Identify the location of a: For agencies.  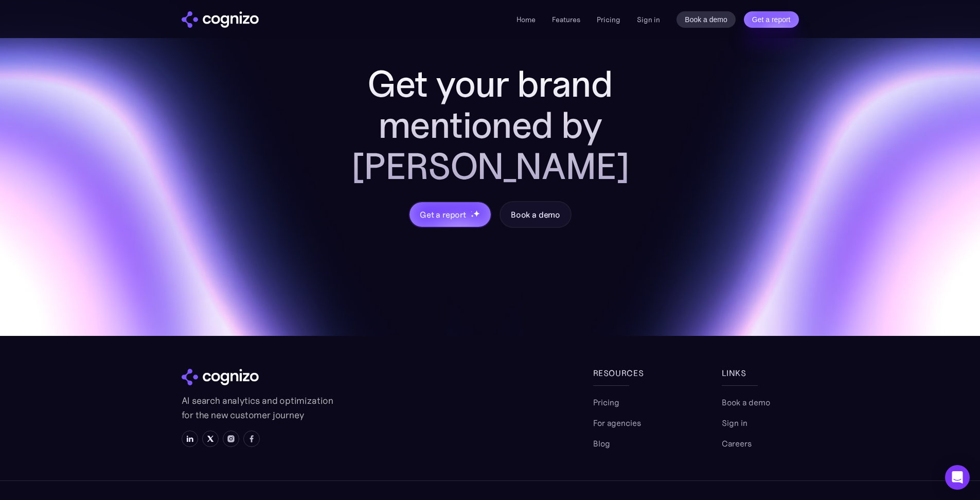
(617, 423).